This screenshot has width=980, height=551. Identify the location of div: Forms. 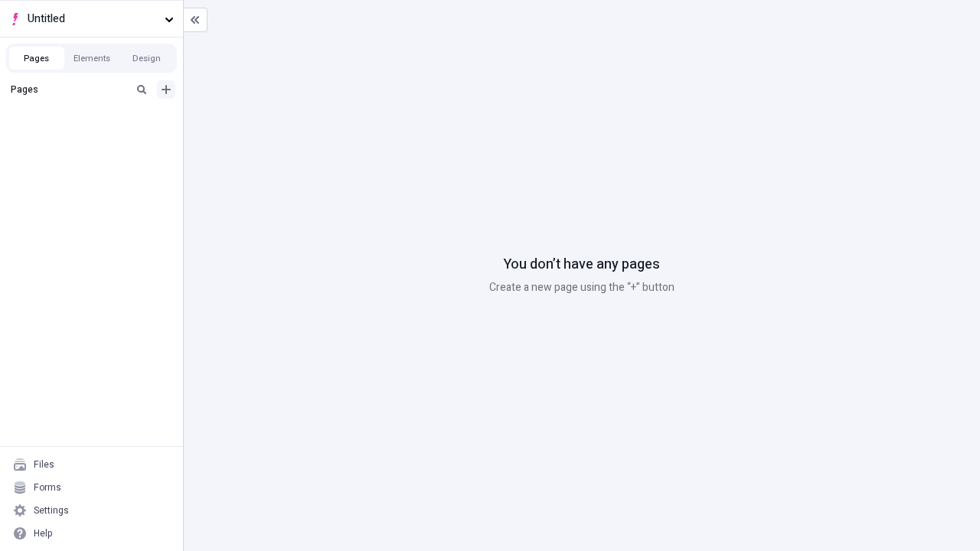
(48, 488).